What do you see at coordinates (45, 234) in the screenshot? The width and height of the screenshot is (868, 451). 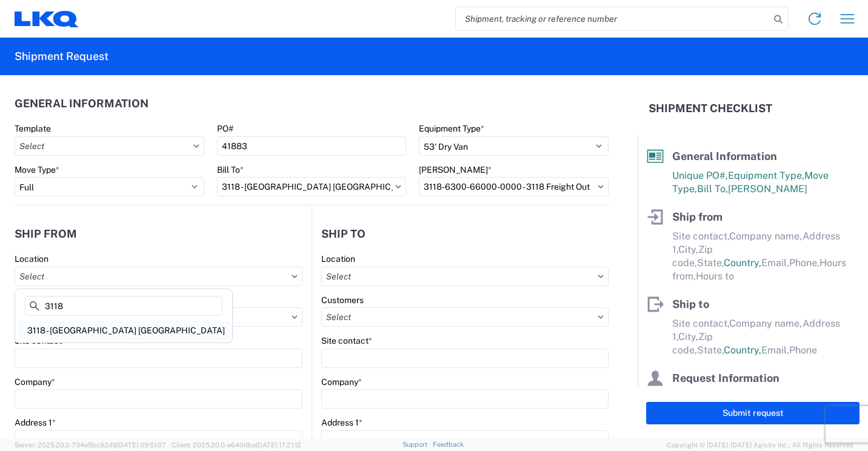 I see `h2: Ship from` at bounding box center [45, 234].